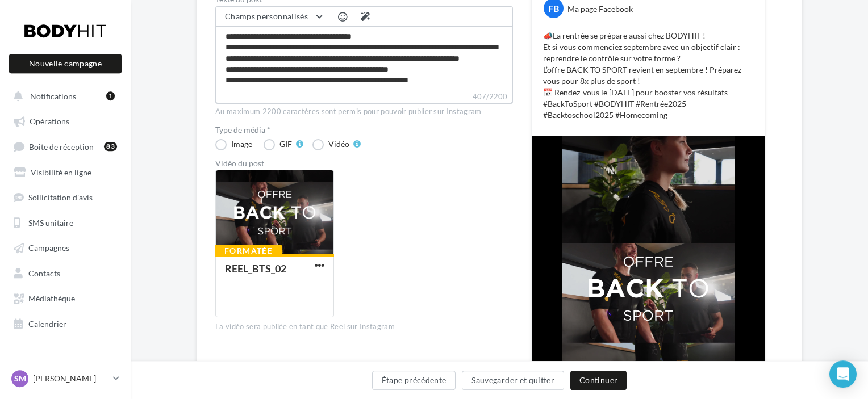 The image size is (868, 399). What do you see at coordinates (272, 17) in the screenshot?
I see `button: Champs personnalisés` at bounding box center [272, 17].